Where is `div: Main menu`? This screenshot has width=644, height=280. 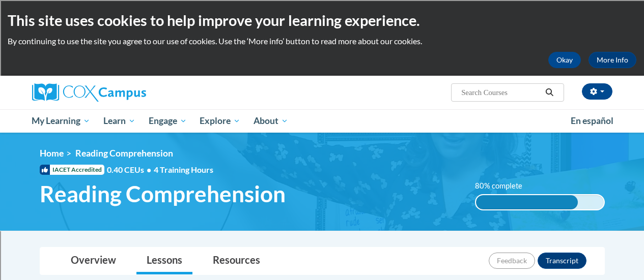
div: Main menu is located at coordinates (322, 121).